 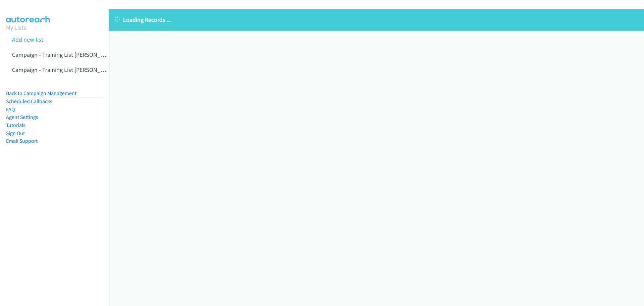 I want to click on a: My Lists, so click(x=16, y=27).